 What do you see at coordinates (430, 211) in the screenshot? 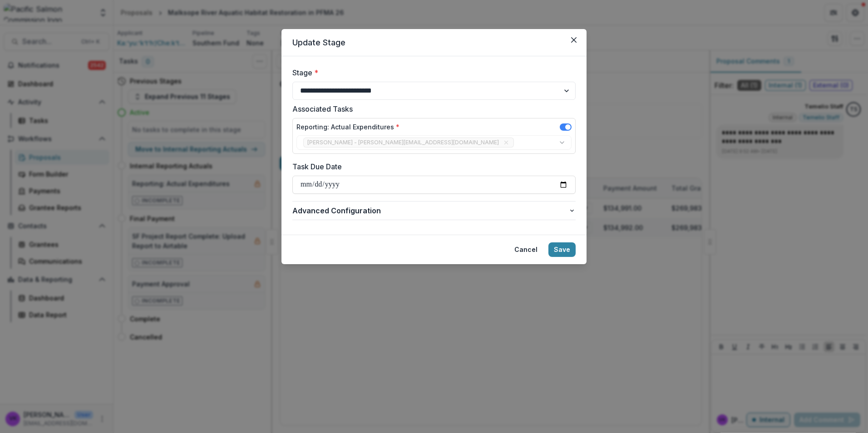
I see `span: Advanced Configuration` at bounding box center [430, 211].